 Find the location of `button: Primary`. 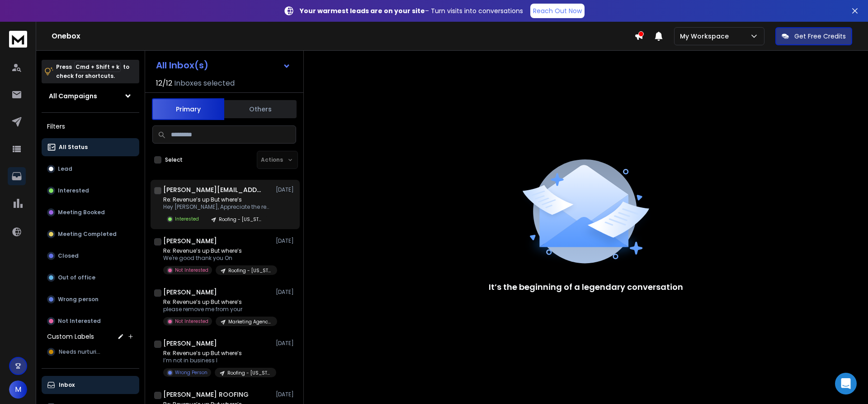

button: Primary is located at coordinates (188, 109).